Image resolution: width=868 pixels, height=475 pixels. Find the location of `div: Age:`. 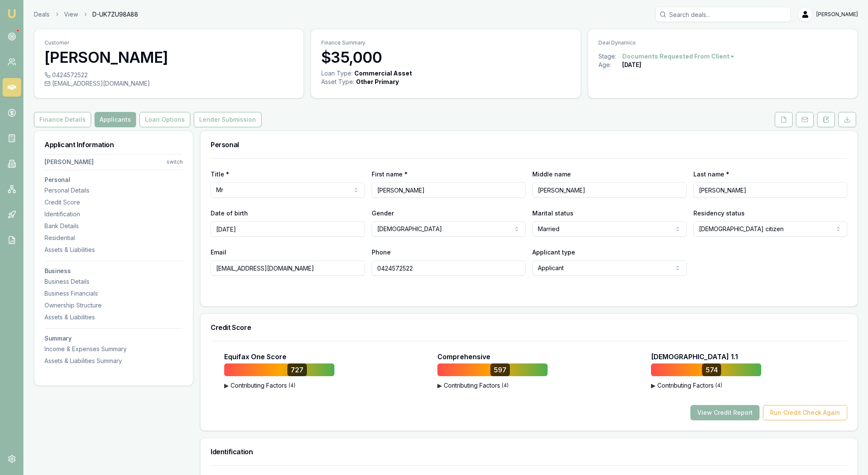

div: Age: is located at coordinates (610, 65).